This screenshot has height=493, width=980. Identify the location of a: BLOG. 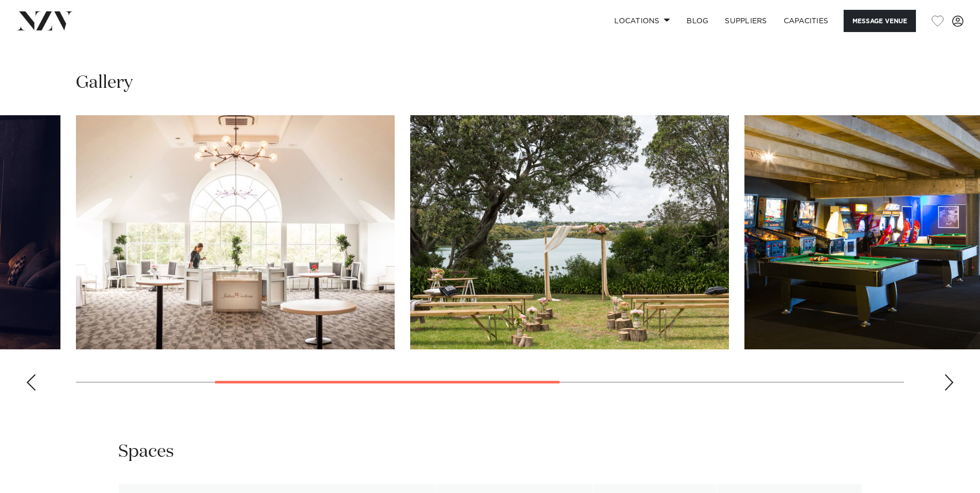
(697, 21).